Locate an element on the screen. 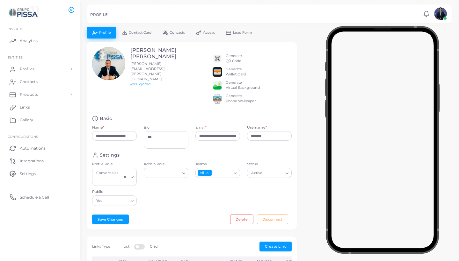 The image size is (459, 261). h4: Basic is located at coordinates (106, 118).